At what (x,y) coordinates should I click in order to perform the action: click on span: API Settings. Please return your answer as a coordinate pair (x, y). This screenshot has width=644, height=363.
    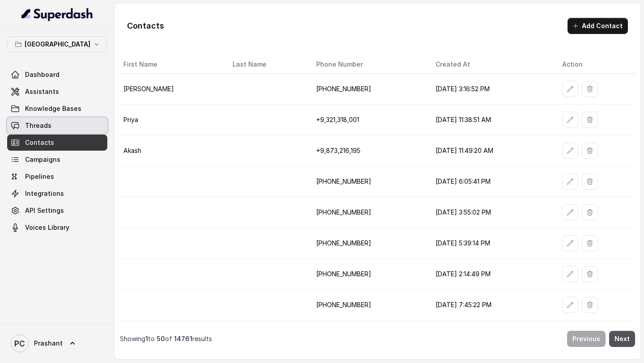
    Looking at the image, I should click on (44, 210).